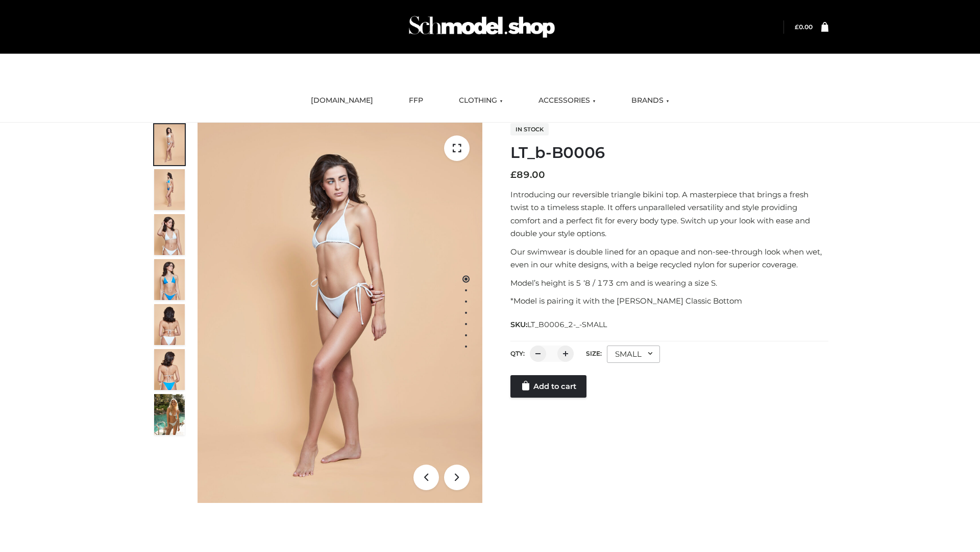  I want to click on a: Add to cart, so click(548, 386).